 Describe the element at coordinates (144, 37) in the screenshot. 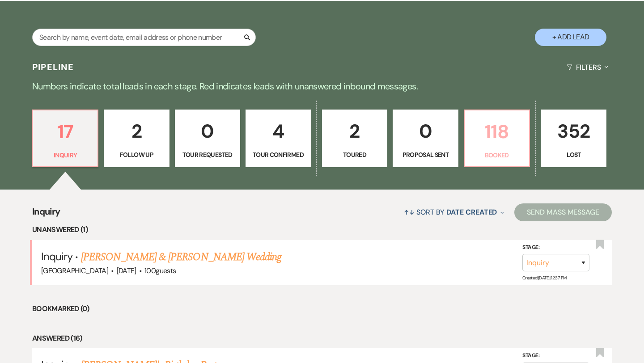

I see `input: Search by name, event date, email address or phone number` at that location.